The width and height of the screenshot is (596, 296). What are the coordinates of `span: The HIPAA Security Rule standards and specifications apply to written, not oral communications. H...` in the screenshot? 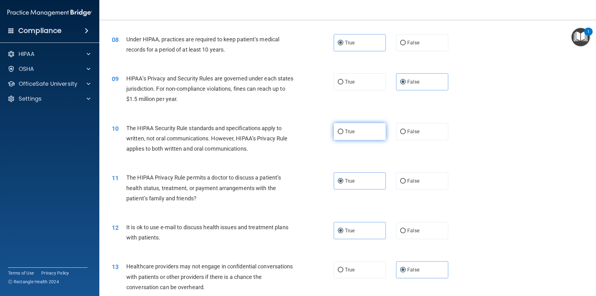 It's located at (207, 138).